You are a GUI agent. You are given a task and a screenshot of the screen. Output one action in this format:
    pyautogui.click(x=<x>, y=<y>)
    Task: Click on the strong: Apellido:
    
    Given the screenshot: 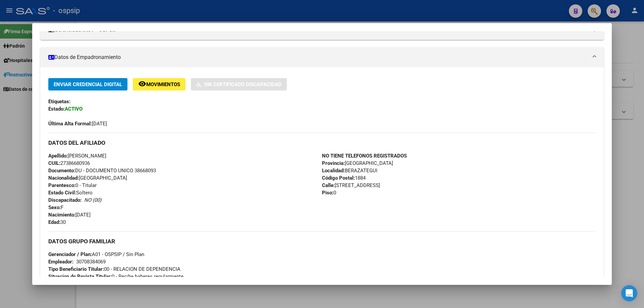 What is the action you would take?
    pyautogui.click(x=58, y=156)
    